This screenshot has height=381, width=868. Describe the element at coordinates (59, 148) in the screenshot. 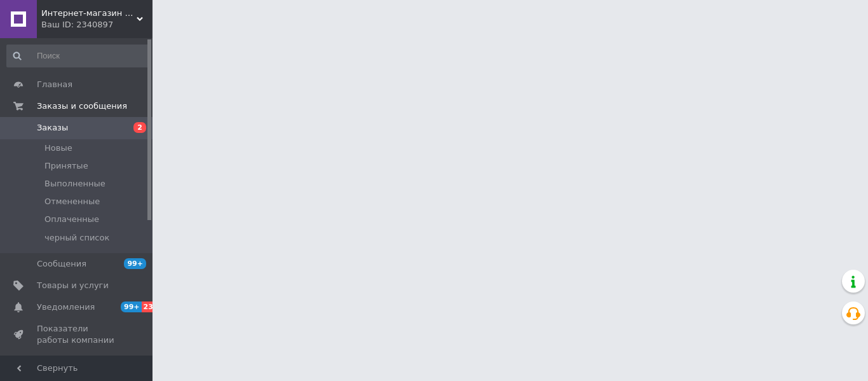

I see `span: Новые` at that location.